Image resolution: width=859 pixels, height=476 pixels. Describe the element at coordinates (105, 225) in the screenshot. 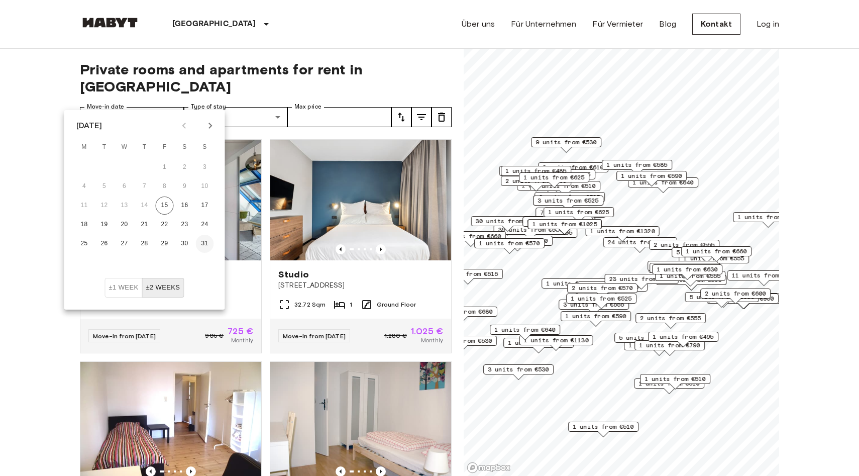

I see `button: 19` at that location.